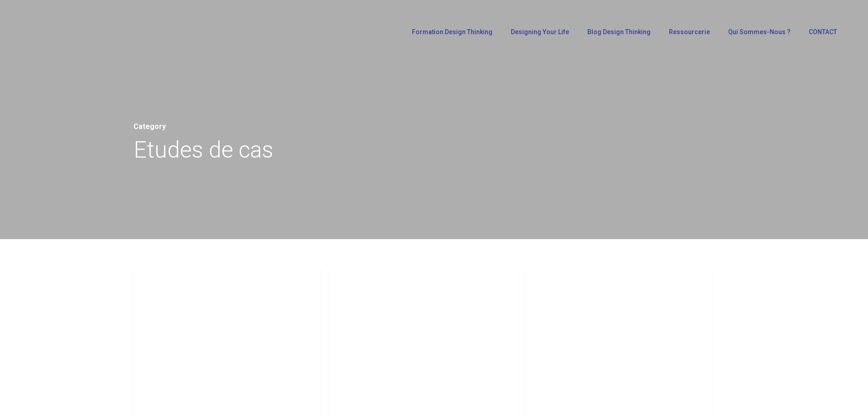 This screenshot has height=415, width=868. Describe the element at coordinates (540, 32) in the screenshot. I see `a: Designing Your Life` at that location.